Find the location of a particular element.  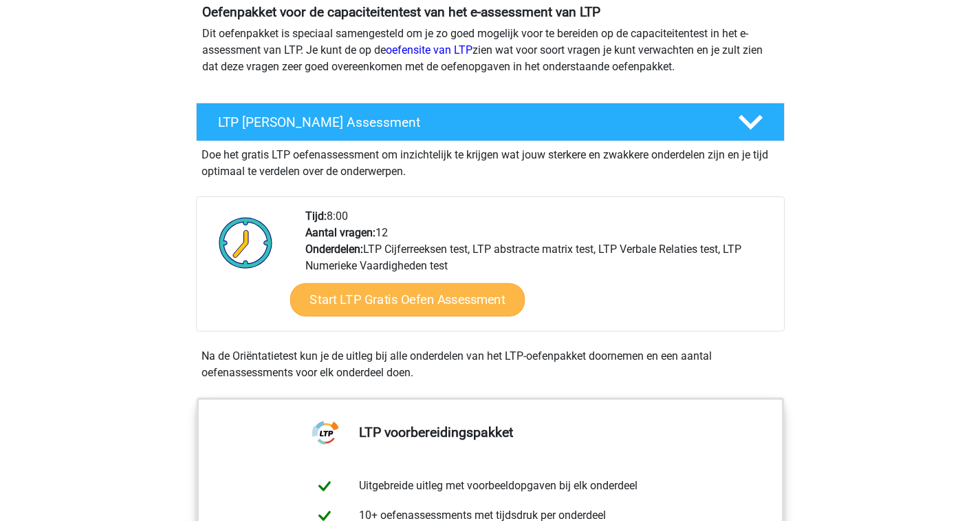

a: oefensite van LTP is located at coordinates (429, 49).